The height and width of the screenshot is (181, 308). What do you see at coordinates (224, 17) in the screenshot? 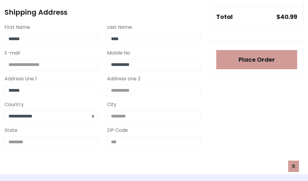
I see `h5: Total` at bounding box center [224, 17].